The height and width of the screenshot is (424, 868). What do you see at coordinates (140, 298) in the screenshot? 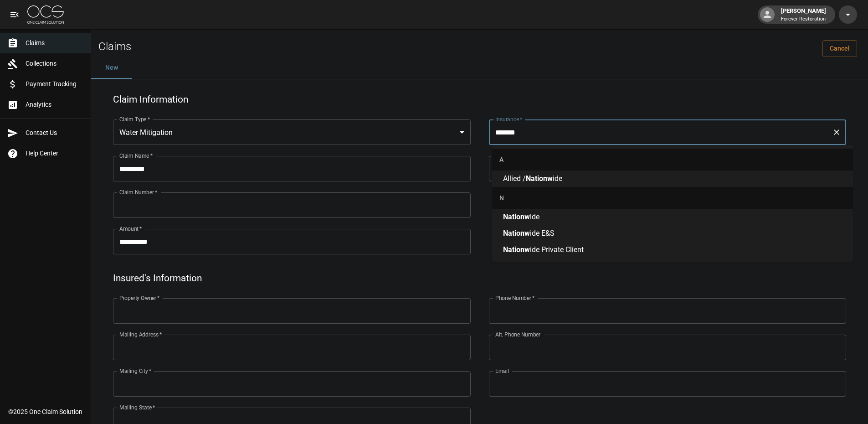
I see `label: Property Owner` at bounding box center [140, 298].